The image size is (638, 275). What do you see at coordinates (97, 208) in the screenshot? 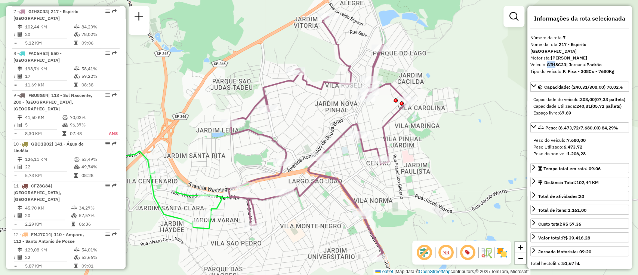
I see `td: 34,27%` at bounding box center [97, 208].